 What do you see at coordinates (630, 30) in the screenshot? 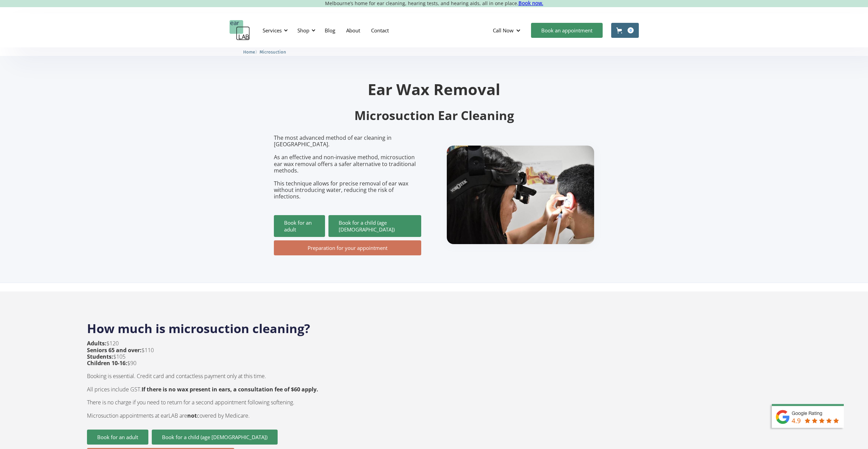
I see `div: 0` at bounding box center [630, 30].